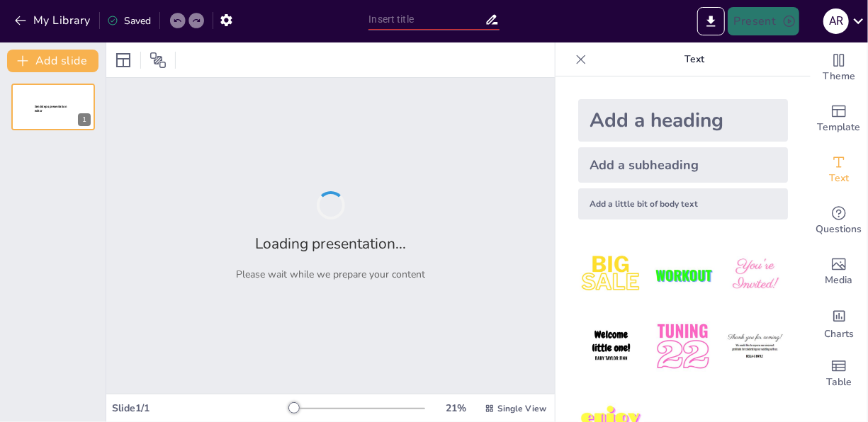  What do you see at coordinates (611, 275) in the screenshot?
I see `img: 1.jpeg` at bounding box center [611, 275].